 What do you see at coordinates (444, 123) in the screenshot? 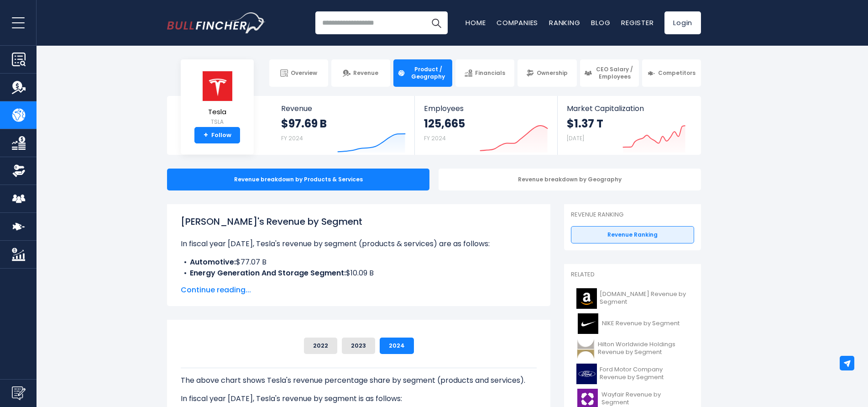
I see `strong: 125,665` at bounding box center [444, 123].